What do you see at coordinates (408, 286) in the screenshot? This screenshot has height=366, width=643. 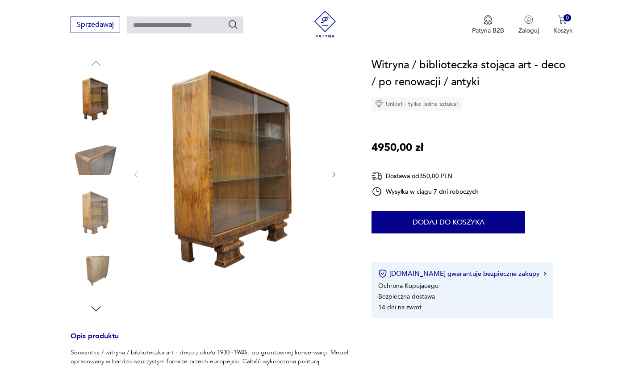 I see `li: Ochrona Kupującego` at bounding box center [408, 286].